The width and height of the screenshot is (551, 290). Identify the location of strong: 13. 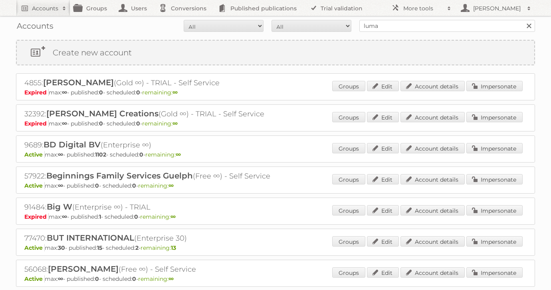
(173, 248).